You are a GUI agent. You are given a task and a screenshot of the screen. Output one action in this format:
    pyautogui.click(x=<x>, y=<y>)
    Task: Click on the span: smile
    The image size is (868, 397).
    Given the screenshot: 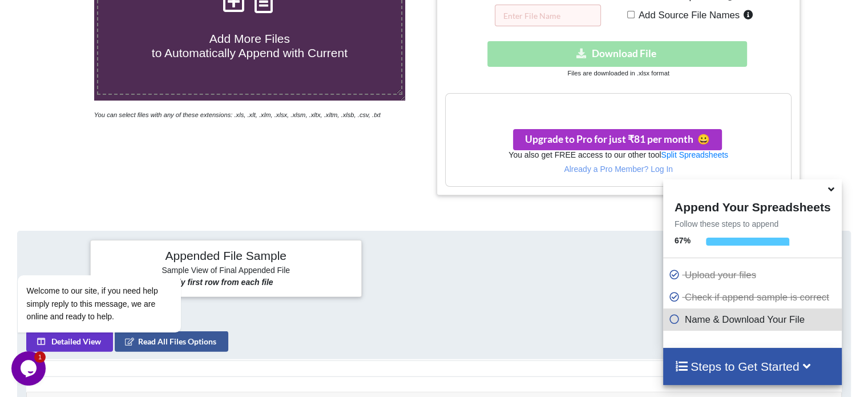 What is the action you would take?
    pyautogui.click(x=701, y=139)
    